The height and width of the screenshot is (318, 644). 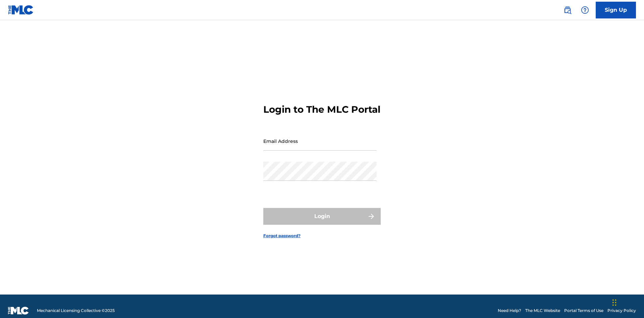 What do you see at coordinates (585, 10) in the screenshot?
I see `img: help` at bounding box center [585, 10].